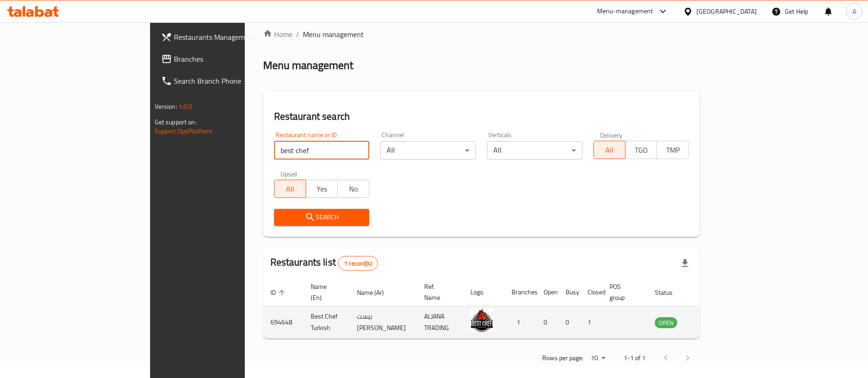 Image resolution: width=868 pixels, height=378 pixels. Describe the element at coordinates (711, 292) in the screenshot. I see `th: Action` at that location.